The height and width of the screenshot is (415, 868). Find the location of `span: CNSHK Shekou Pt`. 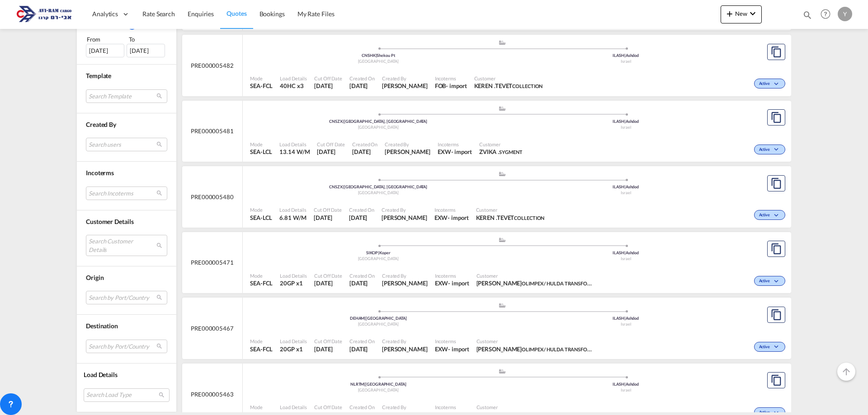

span: CNSHK Shekou Pt is located at coordinates (379, 55).